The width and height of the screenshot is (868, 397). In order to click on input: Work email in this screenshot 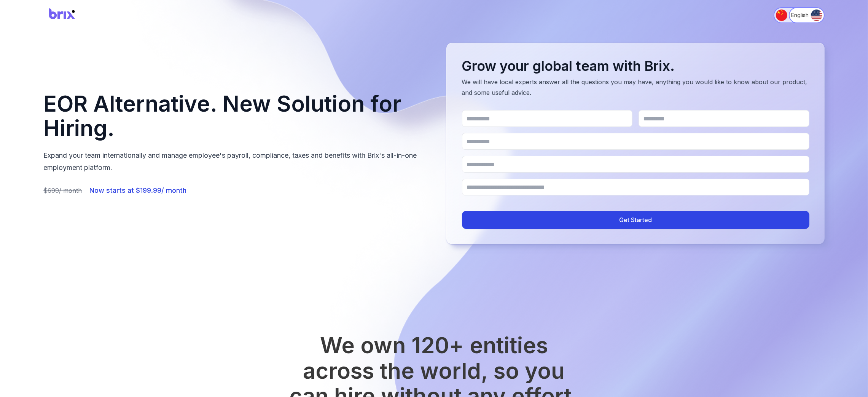, I will do `click(635, 142)`.